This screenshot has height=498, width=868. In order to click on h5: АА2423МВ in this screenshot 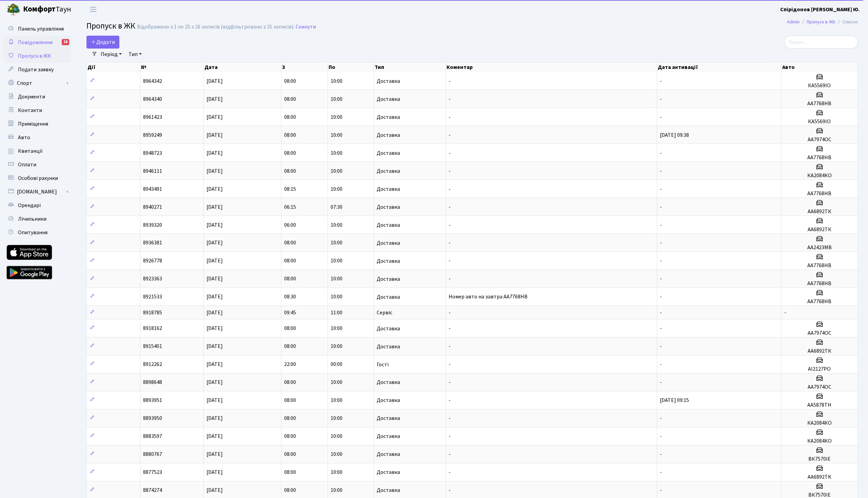, I will do `click(820, 248)`.